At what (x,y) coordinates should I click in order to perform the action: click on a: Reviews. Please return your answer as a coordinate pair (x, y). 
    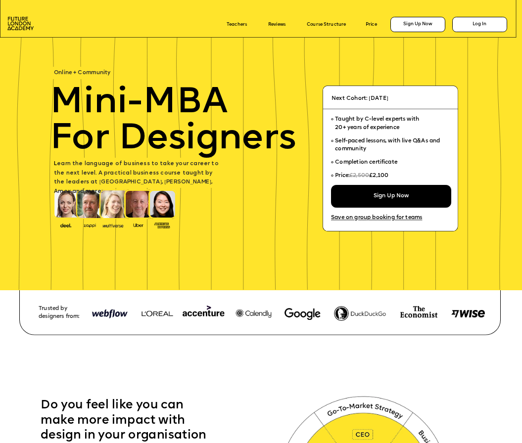
    Looking at the image, I should click on (276, 25).